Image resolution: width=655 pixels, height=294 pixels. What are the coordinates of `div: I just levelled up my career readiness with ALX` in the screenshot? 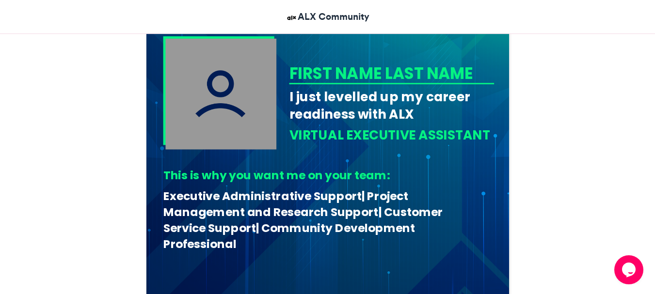 It's located at (391, 105).